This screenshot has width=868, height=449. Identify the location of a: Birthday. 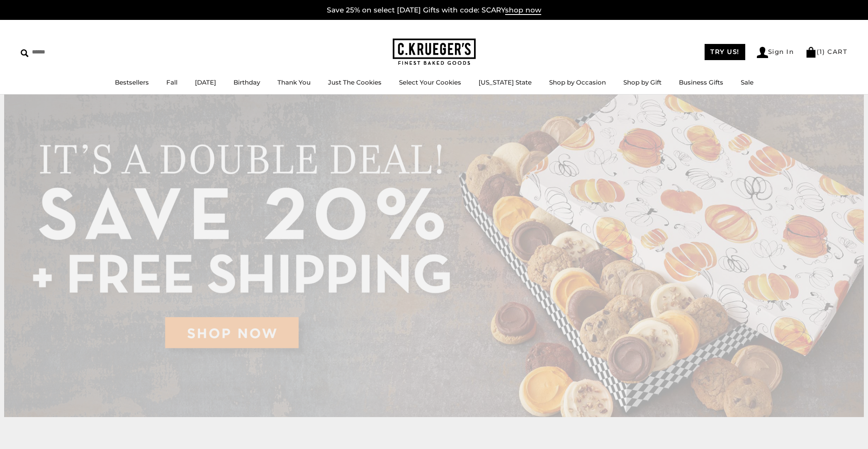
(247, 82).